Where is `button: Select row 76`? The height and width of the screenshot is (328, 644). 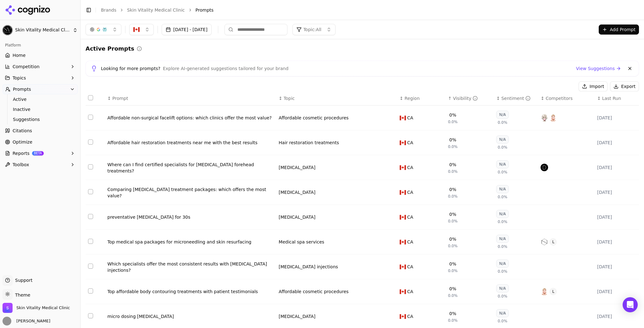 button: Select row 76 is located at coordinates (91, 242).